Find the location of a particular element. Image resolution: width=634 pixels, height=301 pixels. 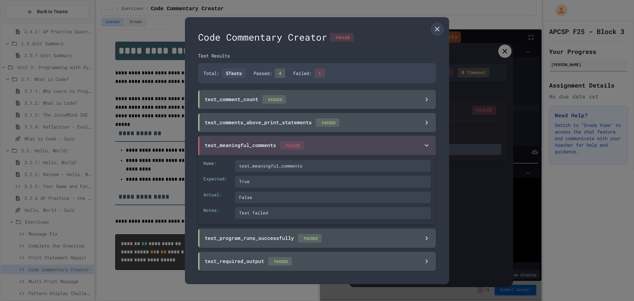

span: 1 is located at coordinates (320, 73).